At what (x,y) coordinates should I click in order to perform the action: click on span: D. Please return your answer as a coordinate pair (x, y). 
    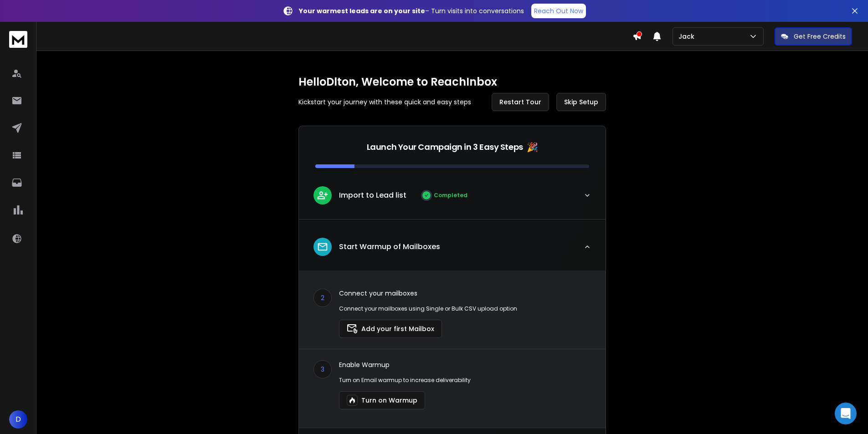
    Looking at the image, I should click on (18, 420).